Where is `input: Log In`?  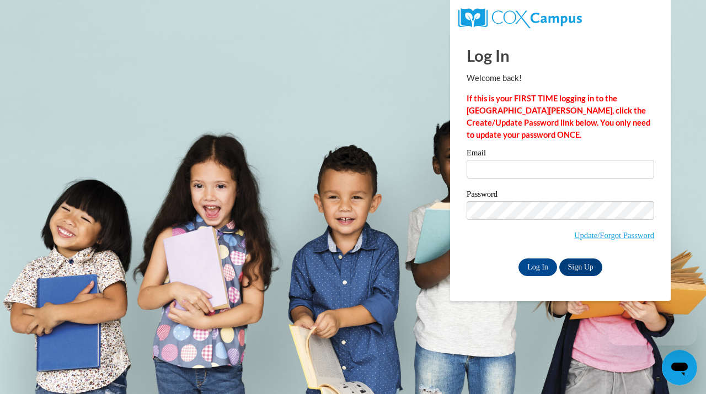
input: Log In is located at coordinates (538, 268).